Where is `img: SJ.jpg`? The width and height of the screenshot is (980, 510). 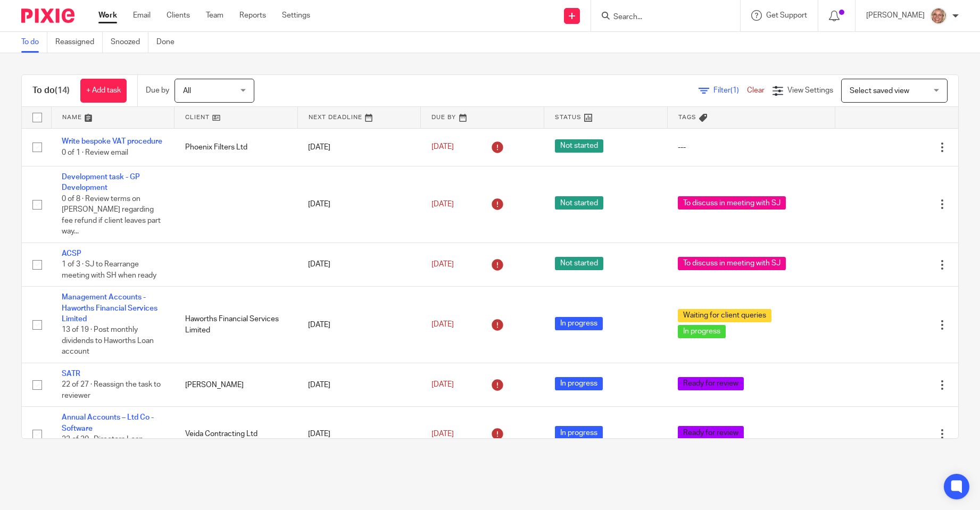
img: SJ.jpg is located at coordinates (938, 16).